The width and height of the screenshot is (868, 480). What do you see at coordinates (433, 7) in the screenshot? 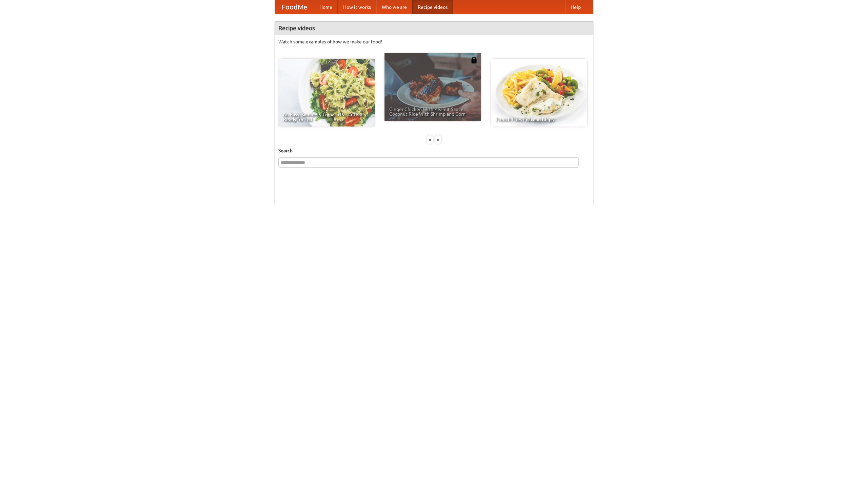
I see `a: Recipe videos` at bounding box center [433, 7].